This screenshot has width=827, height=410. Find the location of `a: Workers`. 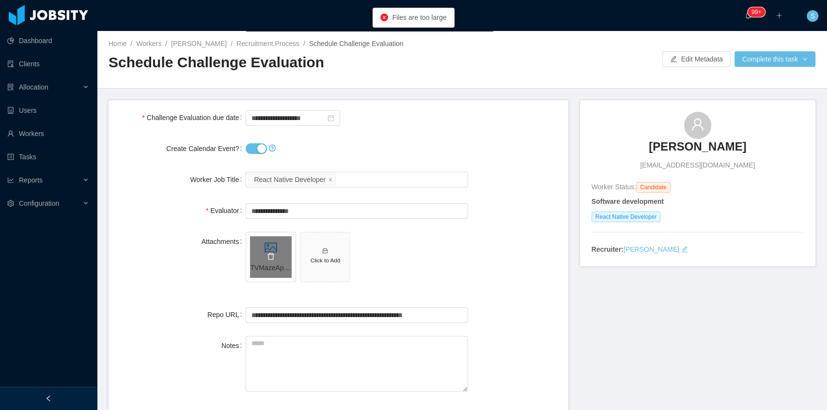

a: Workers is located at coordinates (149, 44).